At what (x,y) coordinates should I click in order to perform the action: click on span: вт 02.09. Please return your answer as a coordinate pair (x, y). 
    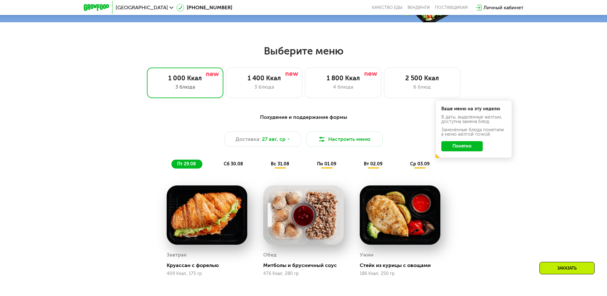
    Looking at the image, I should click on (373, 164).